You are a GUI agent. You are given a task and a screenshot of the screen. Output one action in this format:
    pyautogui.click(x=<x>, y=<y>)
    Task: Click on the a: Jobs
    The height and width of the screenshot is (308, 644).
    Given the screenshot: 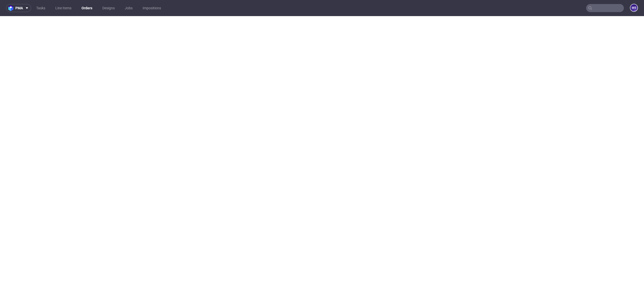 What is the action you would take?
    pyautogui.click(x=129, y=8)
    